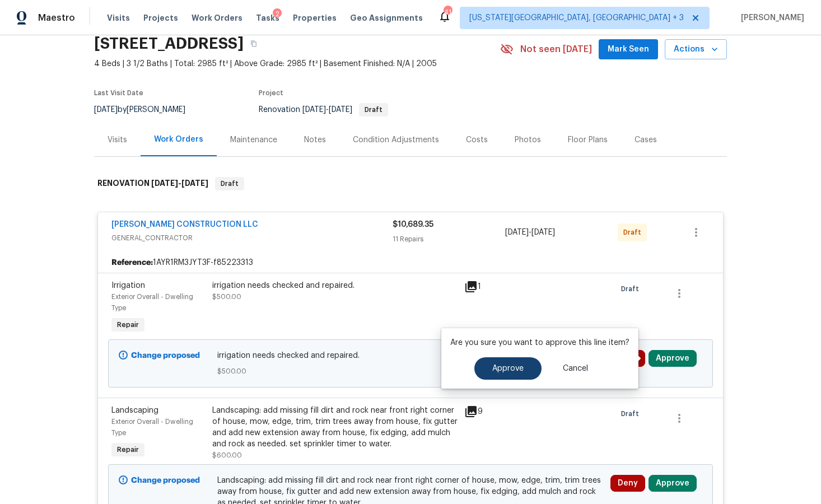  I want to click on span: Geo Assignments, so click(387, 18).